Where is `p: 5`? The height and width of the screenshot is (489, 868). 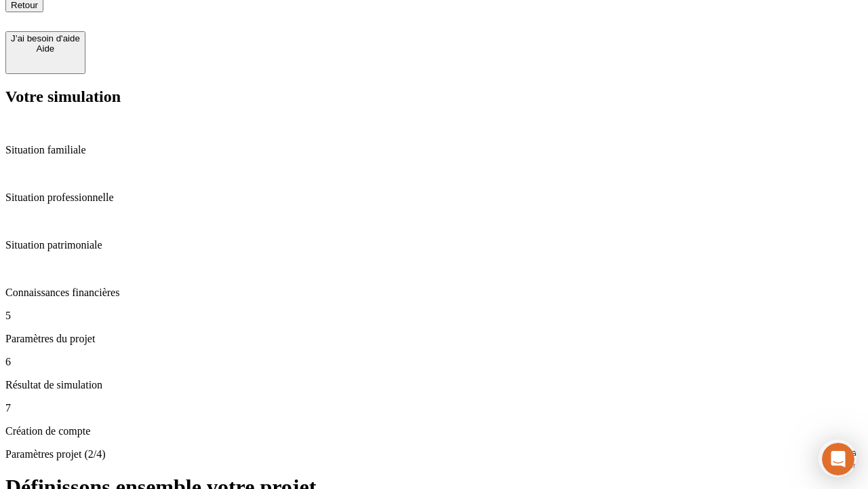 p: 5 is located at coordinates (434, 315).